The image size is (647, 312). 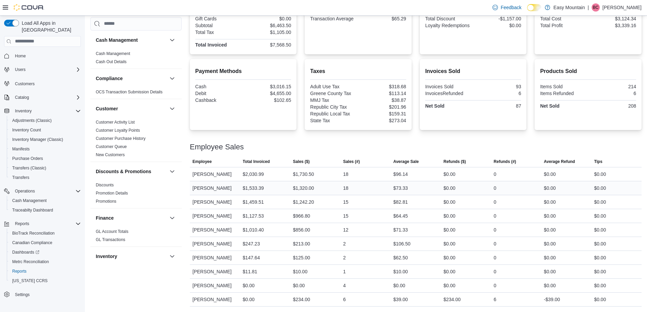 What do you see at coordinates (45, 252) in the screenshot?
I see `a: Dashboards` at bounding box center [45, 252].